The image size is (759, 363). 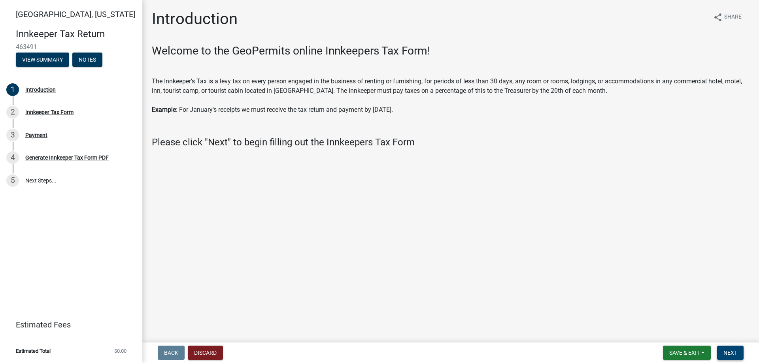 I want to click on wm-modal-confirm: Summary, so click(x=42, y=60).